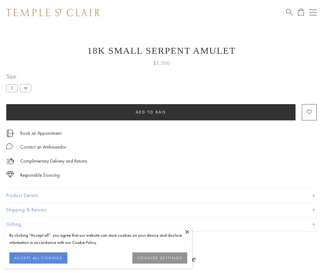 The height and width of the screenshot is (273, 323). What do you see at coordinates (162, 63) in the screenshot?
I see `span: $5,500` at bounding box center [162, 63].